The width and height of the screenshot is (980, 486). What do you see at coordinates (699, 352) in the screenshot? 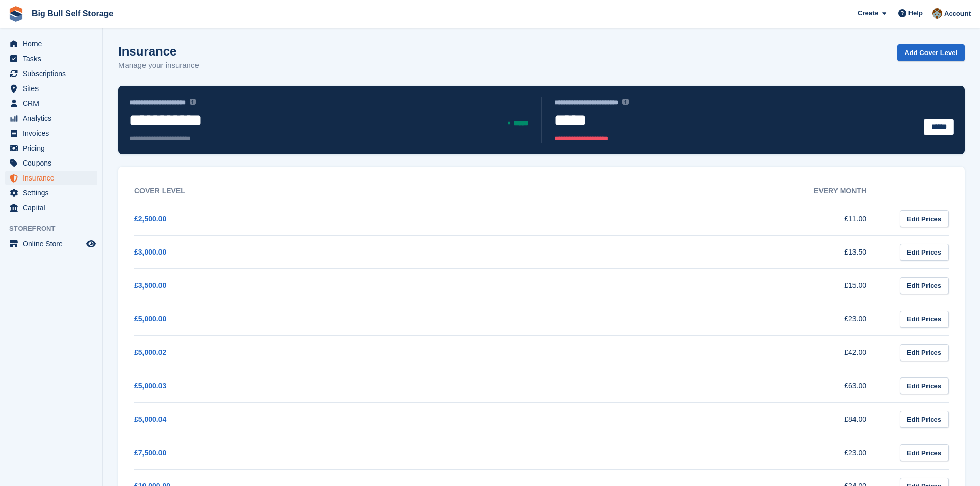
I see `td: £42.00` at bounding box center [699, 352].